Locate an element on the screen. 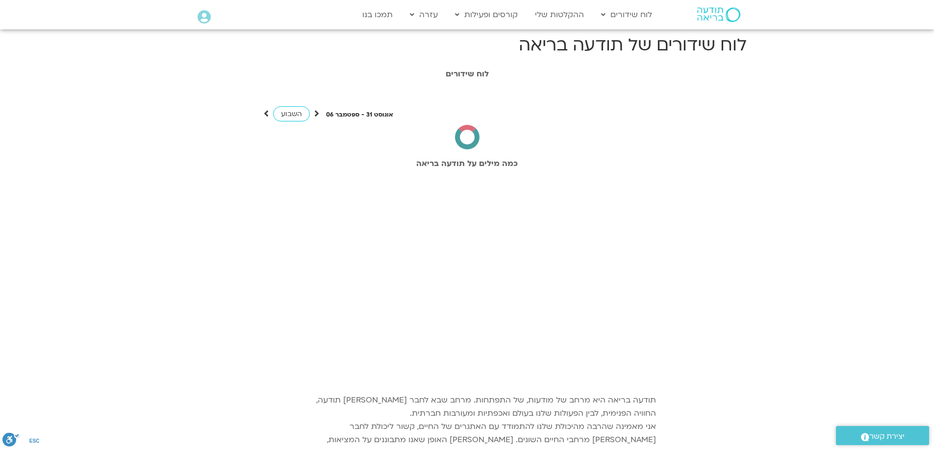 The height and width of the screenshot is (450, 934). a: יצירת קשר is located at coordinates (882, 436).